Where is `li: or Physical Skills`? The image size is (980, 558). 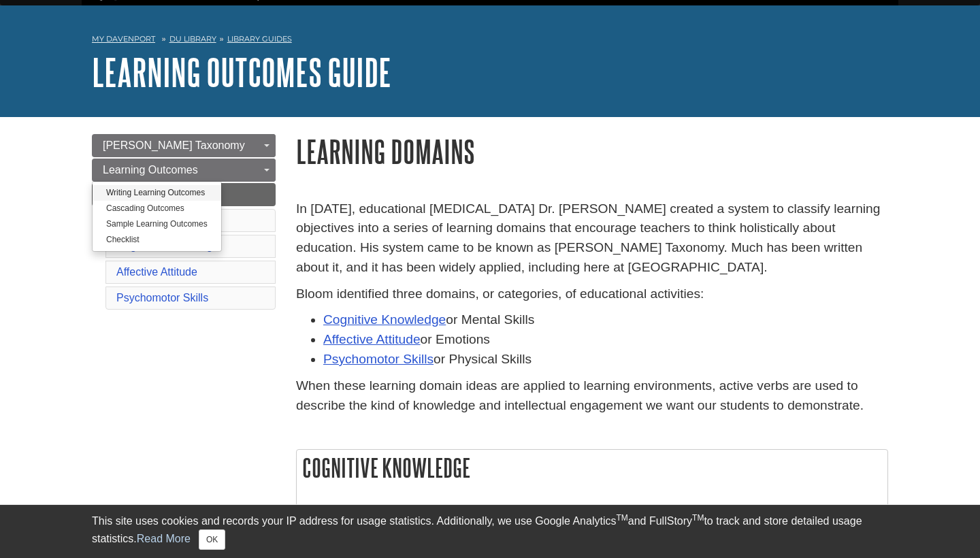
li: or Physical Skills is located at coordinates (606, 359).